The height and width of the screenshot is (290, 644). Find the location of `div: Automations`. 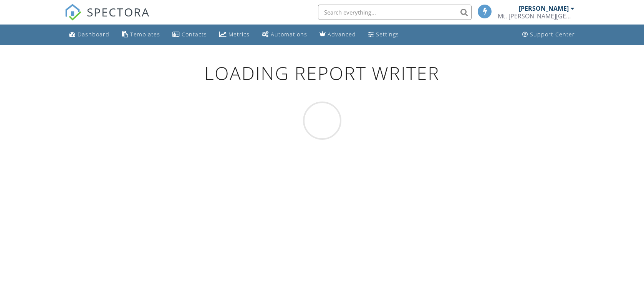

div: Automations is located at coordinates (289, 34).